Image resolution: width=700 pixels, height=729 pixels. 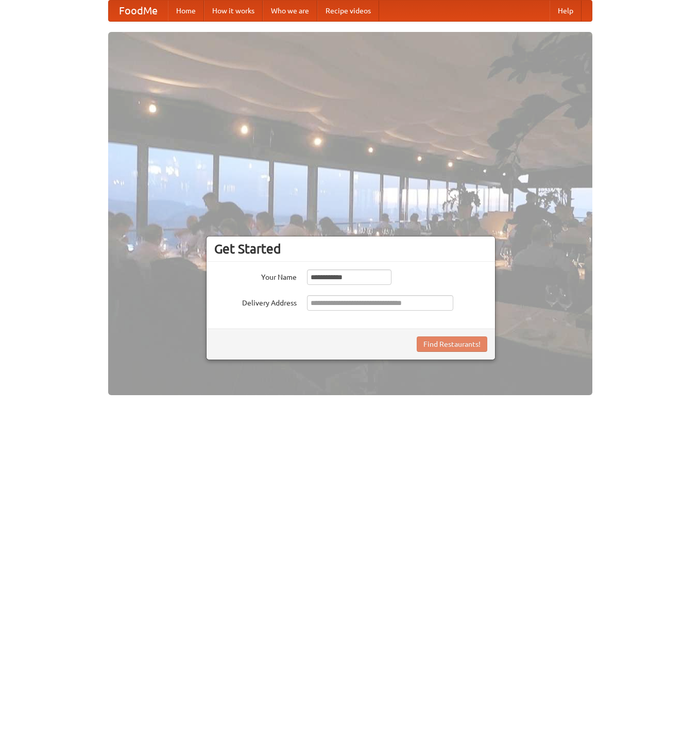 I want to click on a: Recipe videos, so click(x=348, y=11).